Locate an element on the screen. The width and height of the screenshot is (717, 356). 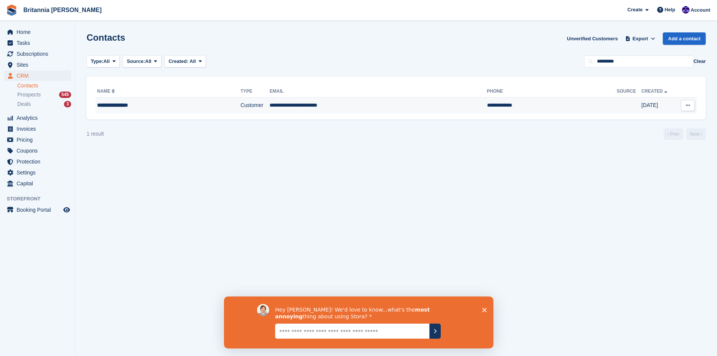
div: Close survey is located at coordinates (261, 14).